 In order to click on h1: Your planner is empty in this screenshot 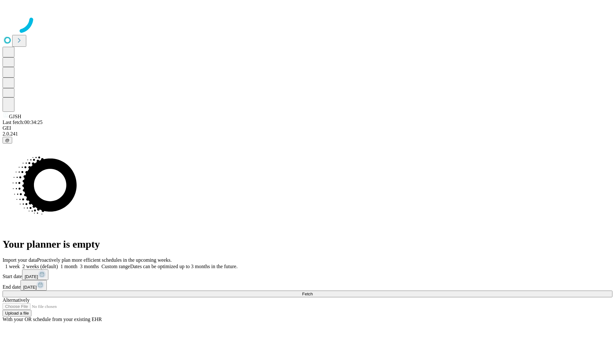, I will do `click(308, 244)`.